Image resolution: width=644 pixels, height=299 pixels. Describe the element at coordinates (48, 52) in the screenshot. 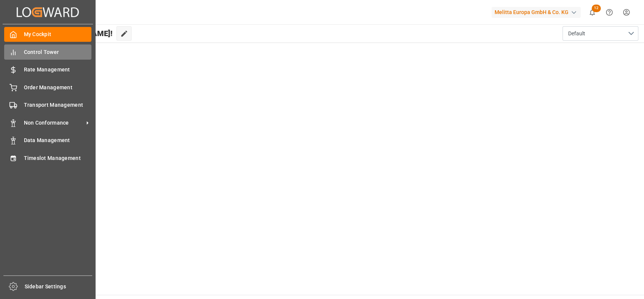

I see `a: Control Tower` at that location.